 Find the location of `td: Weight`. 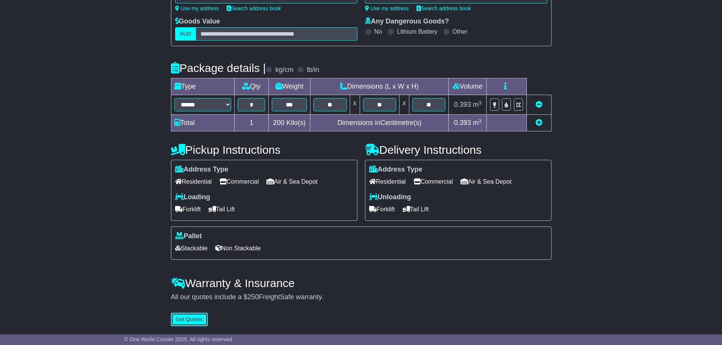

td: Weight is located at coordinates (290, 87).